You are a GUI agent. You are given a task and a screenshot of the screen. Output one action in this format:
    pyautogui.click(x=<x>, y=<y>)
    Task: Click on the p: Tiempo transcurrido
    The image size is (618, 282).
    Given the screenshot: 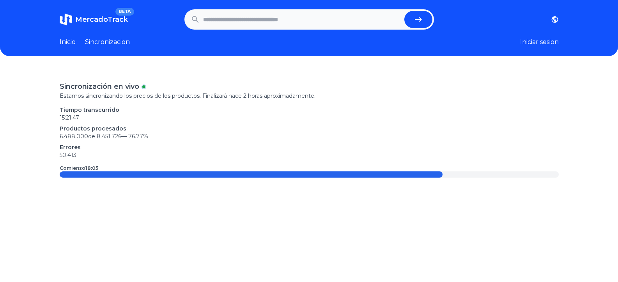 What is the action you would take?
    pyautogui.click(x=309, y=110)
    